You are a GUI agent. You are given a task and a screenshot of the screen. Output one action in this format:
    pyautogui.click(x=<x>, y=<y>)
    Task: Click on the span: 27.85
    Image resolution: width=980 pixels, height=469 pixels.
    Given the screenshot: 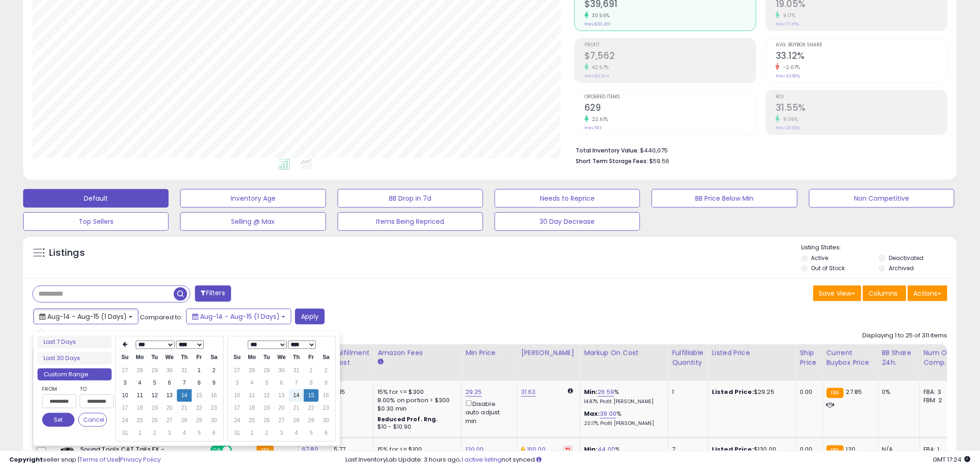 What is the action you would take?
    pyautogui.click(x=854, y=391)
    